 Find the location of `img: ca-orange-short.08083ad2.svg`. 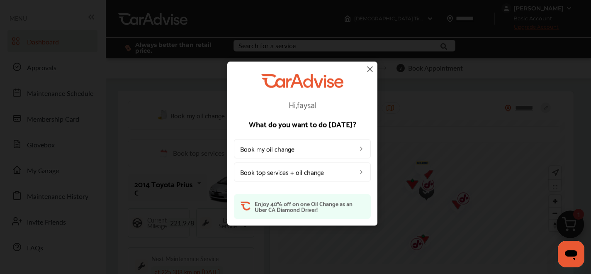

img: ca-orange-short.08083ad2.svg is located at coordinates (245, 206).